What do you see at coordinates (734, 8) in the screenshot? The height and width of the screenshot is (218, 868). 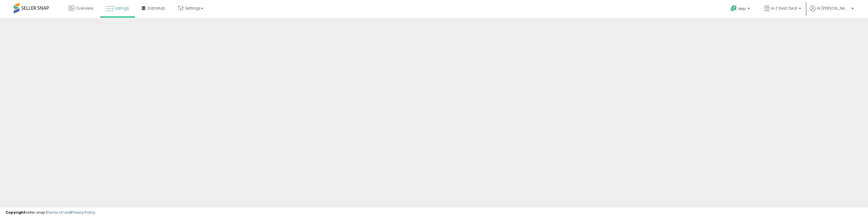 I see `i: Get Help` at bounding box center [734, 8].